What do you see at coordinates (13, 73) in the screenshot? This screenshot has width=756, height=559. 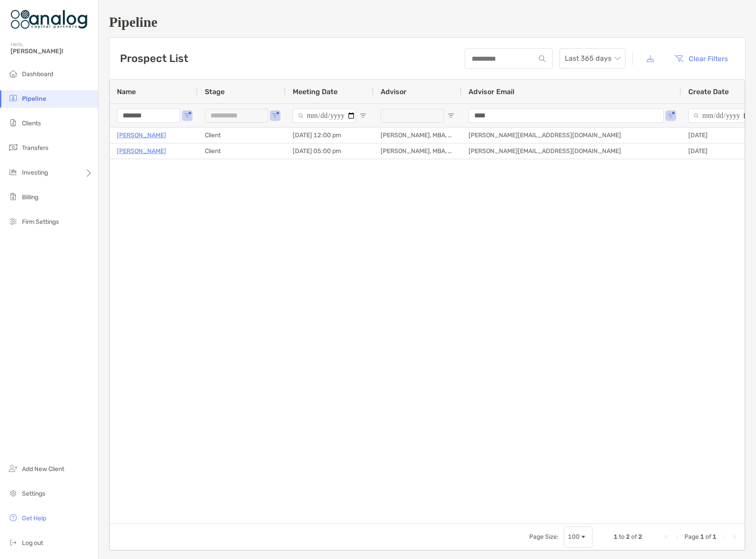 I see `img: dashboard icon` at bounding box center [13, 73].